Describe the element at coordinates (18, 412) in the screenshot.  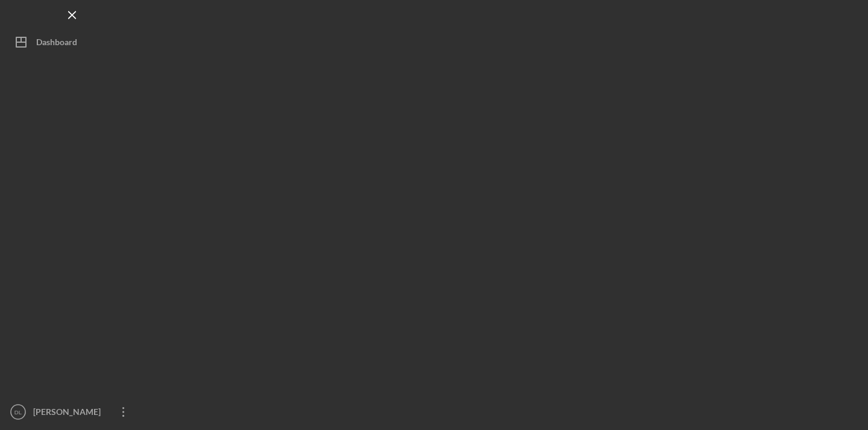
I see `text: DL` at that location.